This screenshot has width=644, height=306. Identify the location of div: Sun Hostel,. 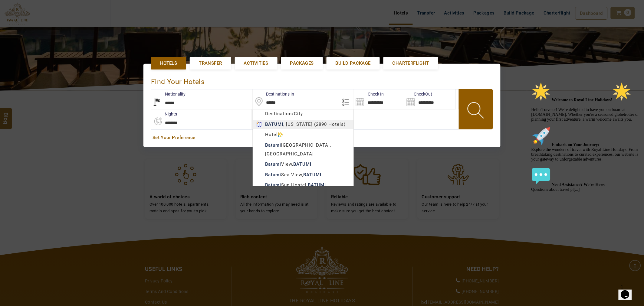
(304, 185).